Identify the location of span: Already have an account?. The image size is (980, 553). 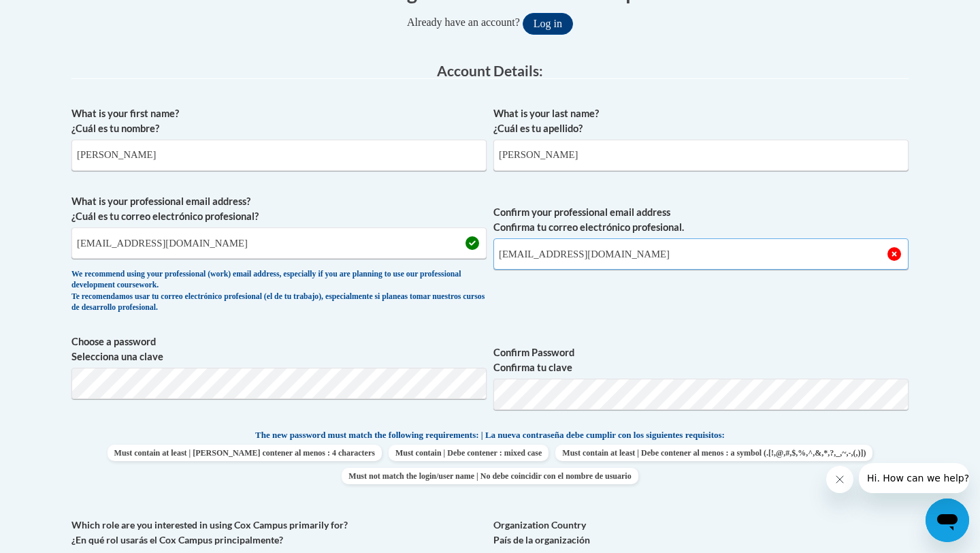
(464, 22).